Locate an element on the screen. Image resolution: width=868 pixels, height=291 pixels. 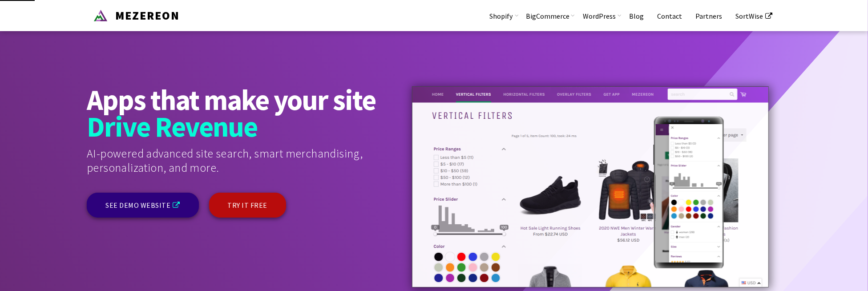
img: demo-mobile.c00830e.png is located at coordinates (689, 193).